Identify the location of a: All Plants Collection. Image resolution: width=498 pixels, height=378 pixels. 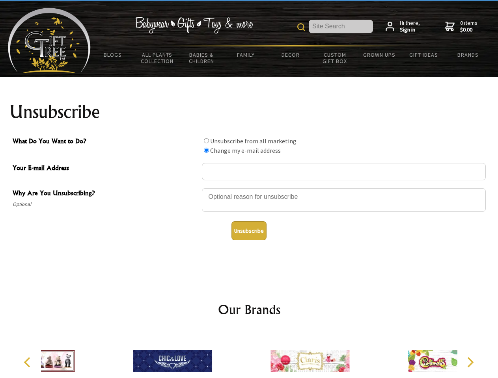
(157, 58).